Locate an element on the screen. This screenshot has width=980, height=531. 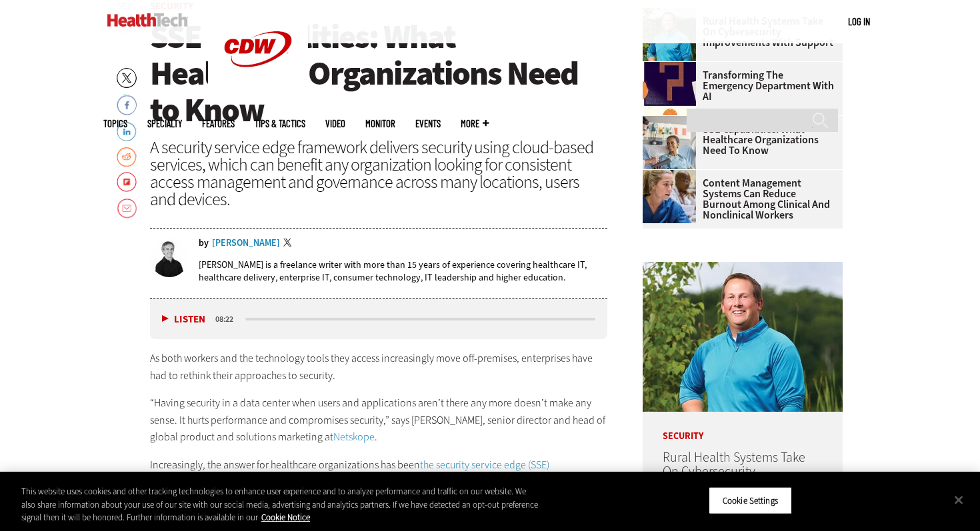
div: duration is located at coordinates (228, 320).